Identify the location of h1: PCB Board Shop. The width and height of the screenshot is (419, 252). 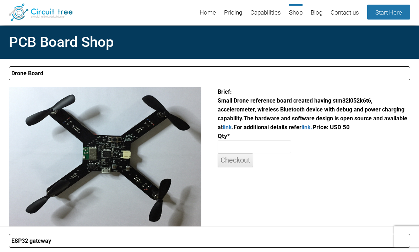
(209, 42).